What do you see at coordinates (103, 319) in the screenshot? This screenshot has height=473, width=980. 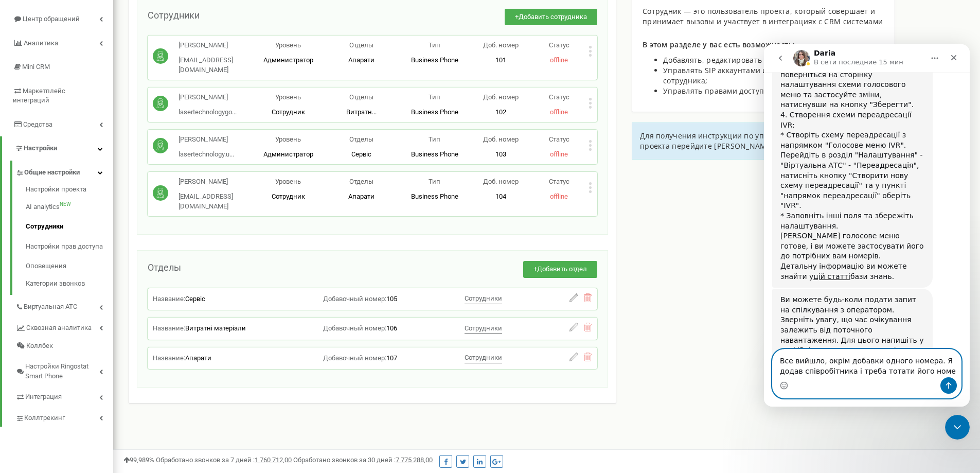 I see `textarea: Ваше сообщение...` at bounding box center [103, 319].